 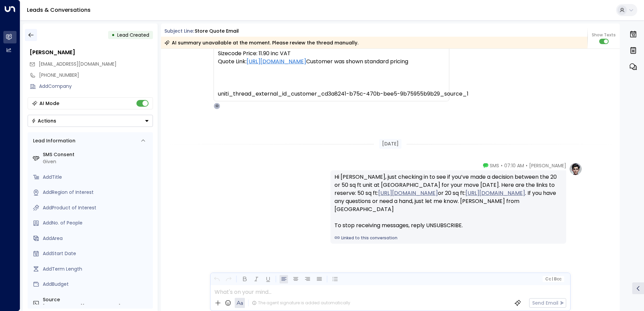 I want to click on span: 07:10 AM, so click(x=514, y=165).